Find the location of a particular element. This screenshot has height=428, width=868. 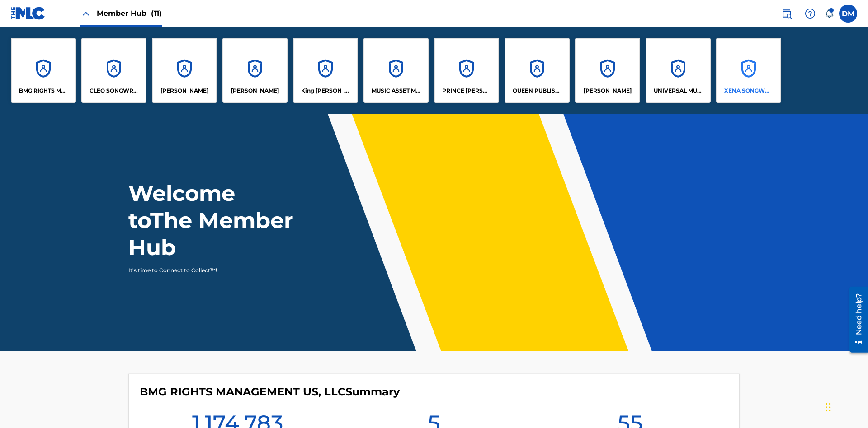

img: MLC Logo is located at coordinates (28, 14).